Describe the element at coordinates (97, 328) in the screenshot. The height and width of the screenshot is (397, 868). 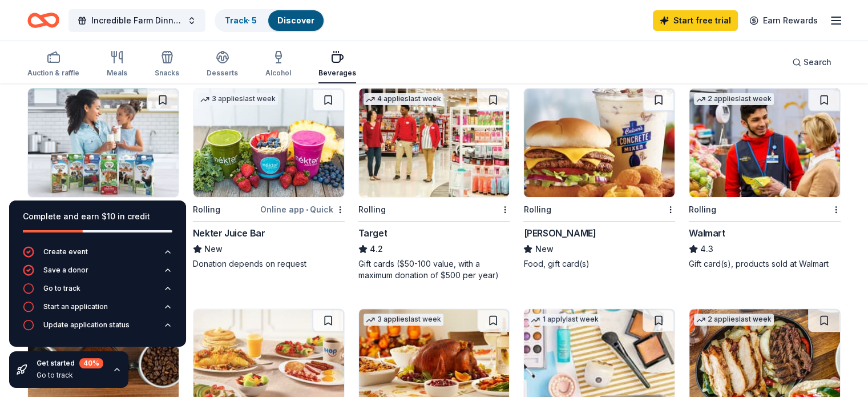
I see `button: Update application status` at that location.